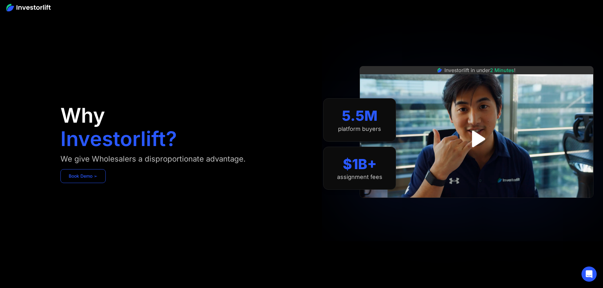 The height and width of the screenshot is (288, 603). What do you see at coordinates (360, 177) in the screenshot?
I see `div: assignment fees` at bounding box center [360, 177].